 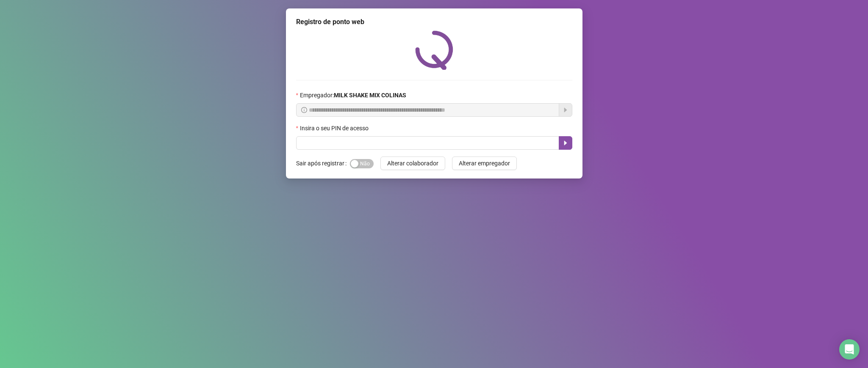 What do you see at coordinates (566, 143) in the screenshot?
I see `span: caret-right` at bounding box center [566, 143].